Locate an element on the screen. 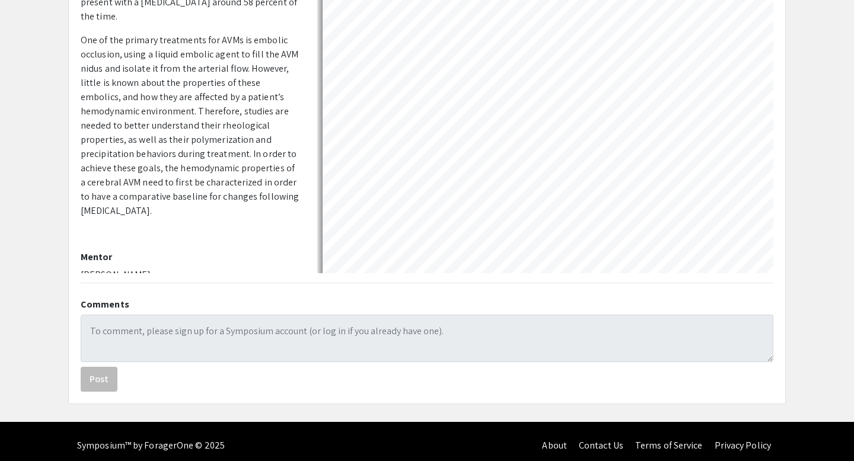  a: Terms of Service is located at coordinates (669, 445).